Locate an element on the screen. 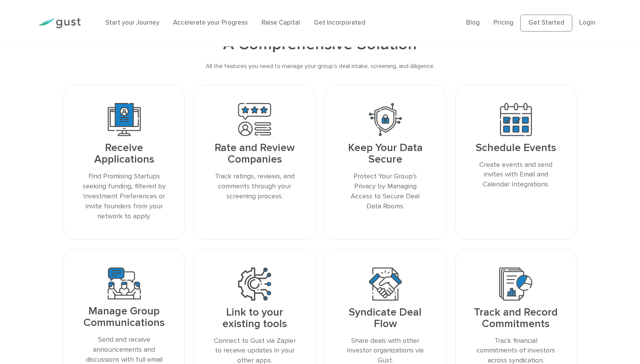 Image resolution: width=640 pixels, height=364 pixels. a: Get Started is located at coordinates (546, 23).